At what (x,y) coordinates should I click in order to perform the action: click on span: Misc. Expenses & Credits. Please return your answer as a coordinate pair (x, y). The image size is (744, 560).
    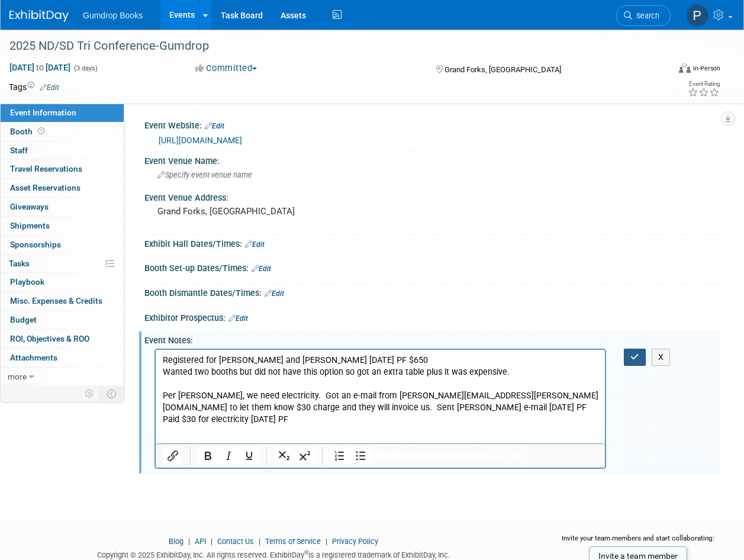
    Looking at the image, I should click on (57, 301).